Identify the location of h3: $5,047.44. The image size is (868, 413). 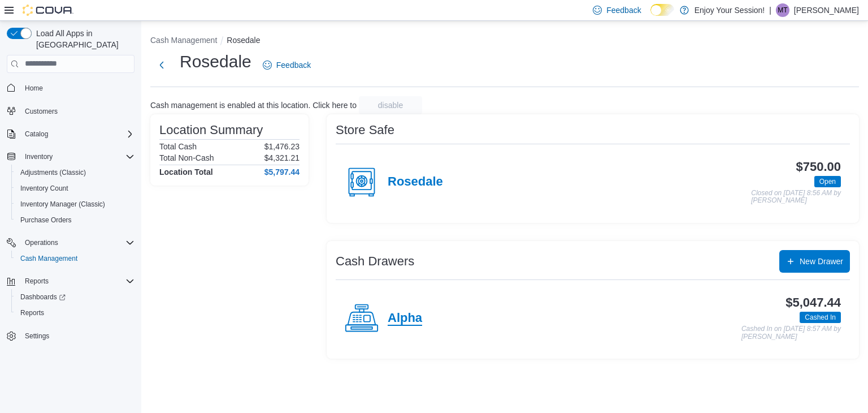
(813, 303).